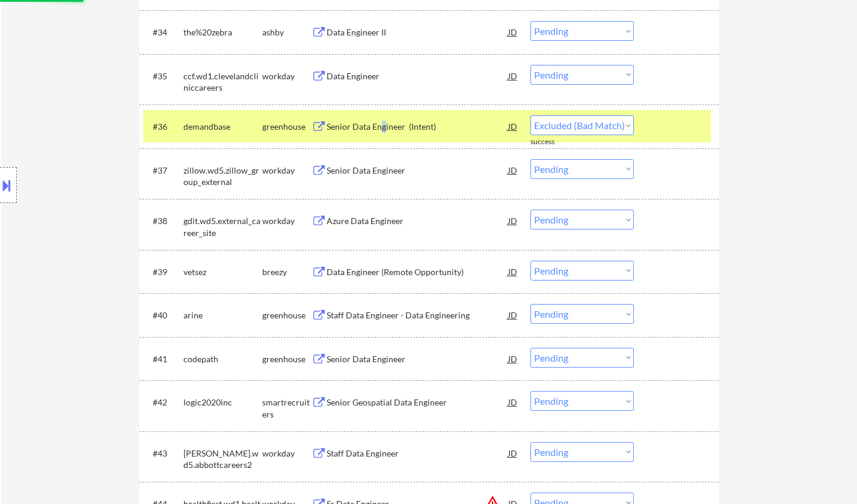 The image size is (857, 504). I want to click on div: smartrecruiters, so click(287, 408).